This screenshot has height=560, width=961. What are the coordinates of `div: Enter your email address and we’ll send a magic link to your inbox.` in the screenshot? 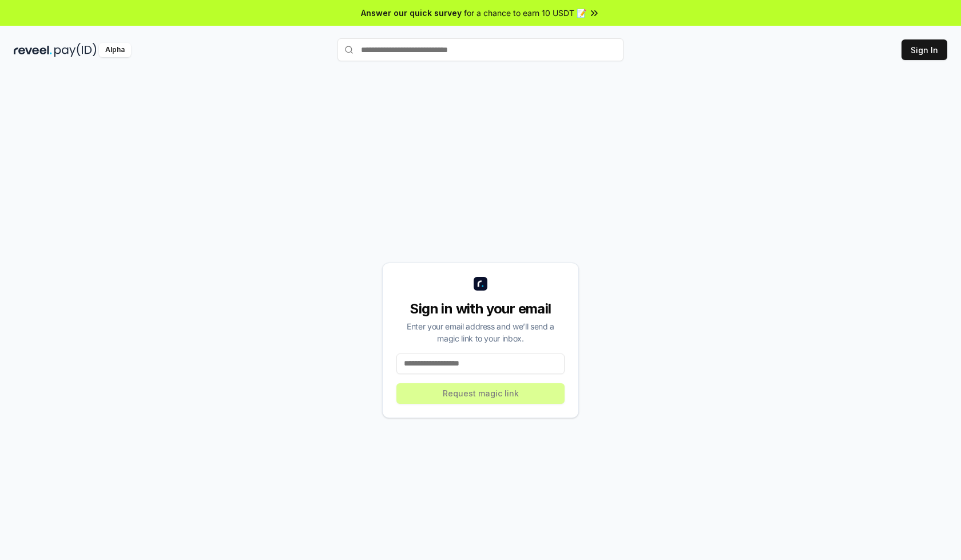 It's located at (480, 333).